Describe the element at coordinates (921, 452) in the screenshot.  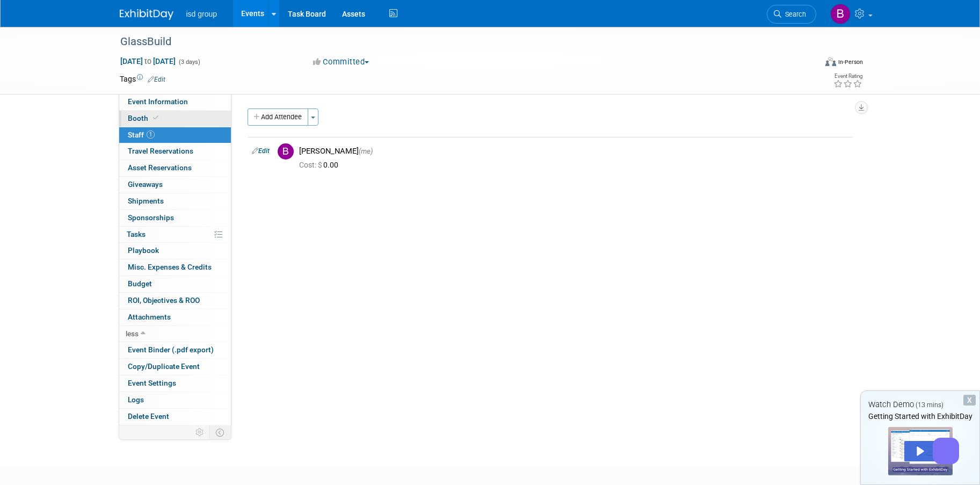
I see `div: Play` at that location.